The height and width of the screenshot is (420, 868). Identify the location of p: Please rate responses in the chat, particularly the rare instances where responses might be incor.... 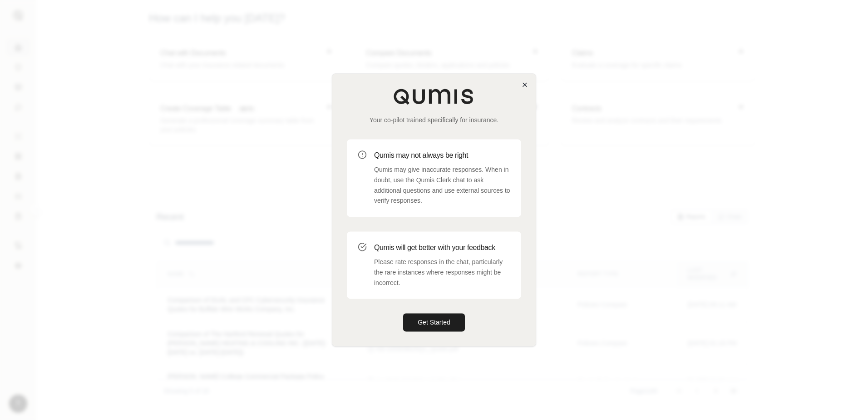
(442, 272).